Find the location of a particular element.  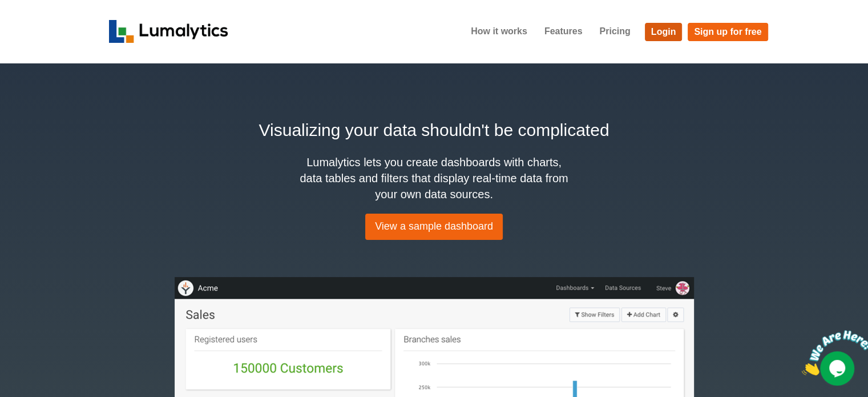

a: View a sample dashboard is located at coordinates (434, 227).